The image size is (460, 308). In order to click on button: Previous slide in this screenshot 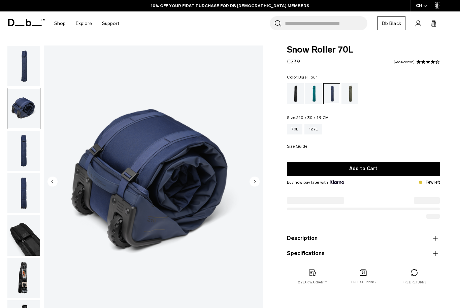, I will do `click(53, 182)`.